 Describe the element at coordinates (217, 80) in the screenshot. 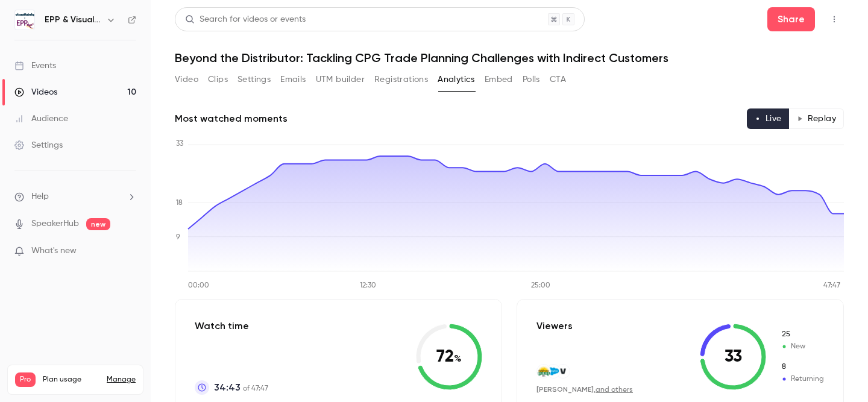

I see `button: Clips` at that location.